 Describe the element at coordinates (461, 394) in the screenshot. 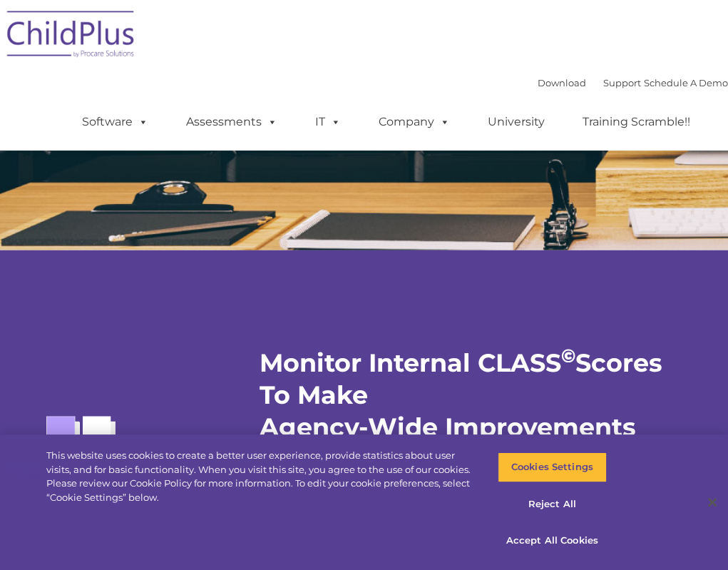

I see `strong: Scores To Make Agency-Wide Improvements` at that location.